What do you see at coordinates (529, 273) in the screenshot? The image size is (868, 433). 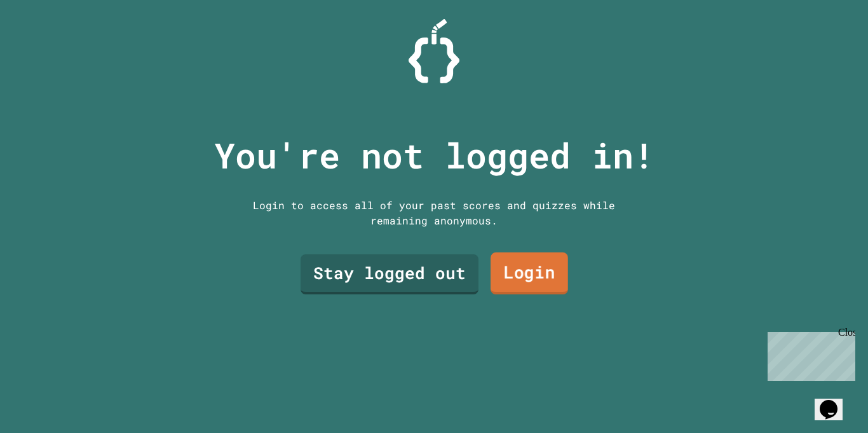 I see `a: Login` at bounding box center [529, 273].